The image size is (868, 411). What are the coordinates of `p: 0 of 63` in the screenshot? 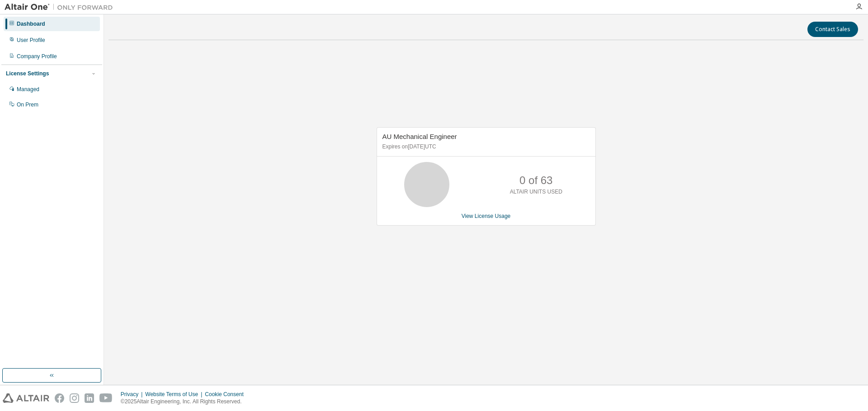 It's located at (536, 181).